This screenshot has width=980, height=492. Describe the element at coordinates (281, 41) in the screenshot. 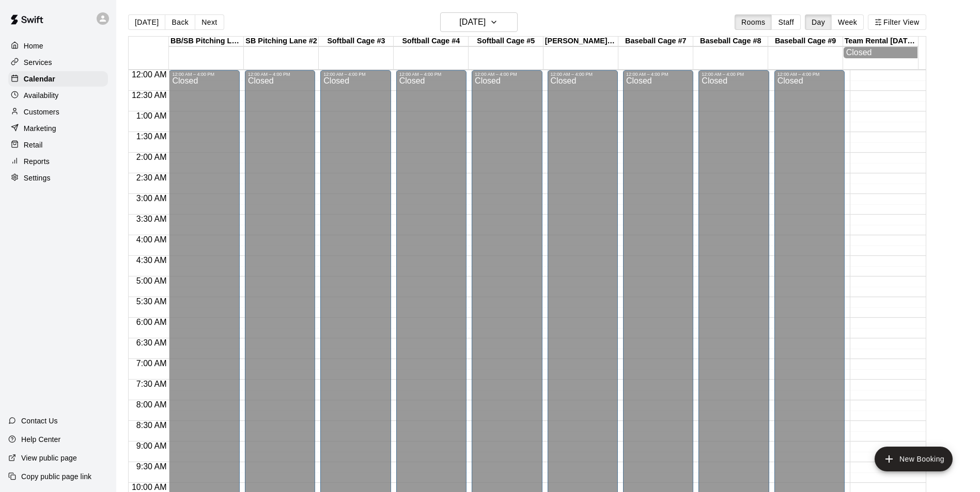

I see `div: SB Pitching Lane #2` at that location.